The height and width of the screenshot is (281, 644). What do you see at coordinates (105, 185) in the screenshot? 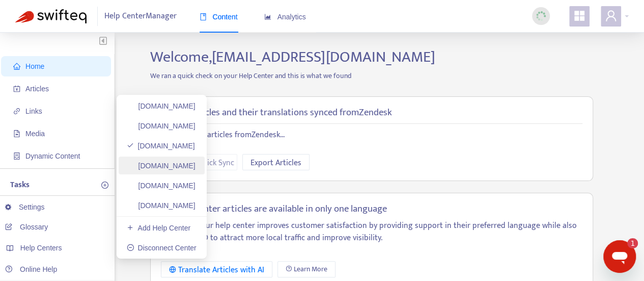
I see `span: plus-circle` at bounding box center [105, 185].